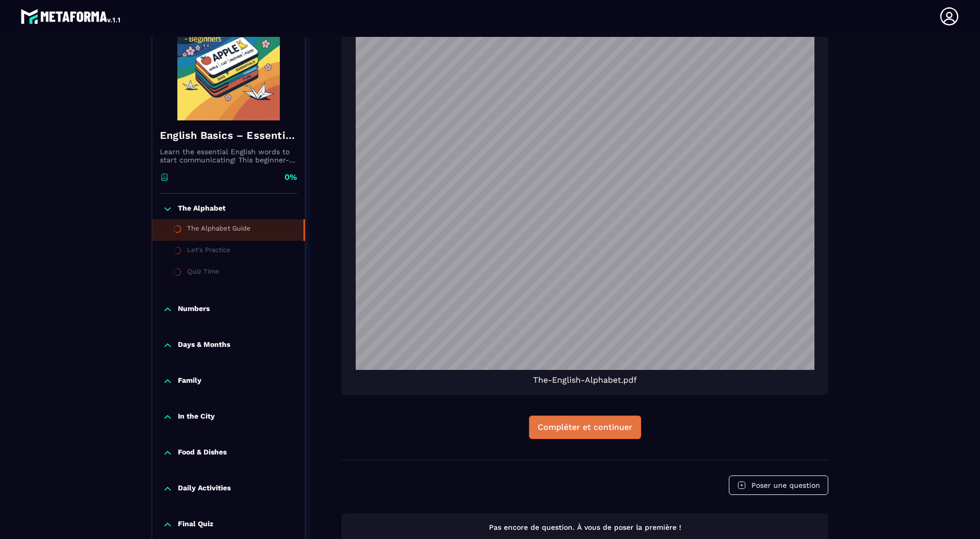 This screenshot has height=539, width=980. Describe the element at coordinates (228, 156) in the screenshot. I see `p: Learn the essential English words to start communicating! This beginner-friendly course will help...` at that location.